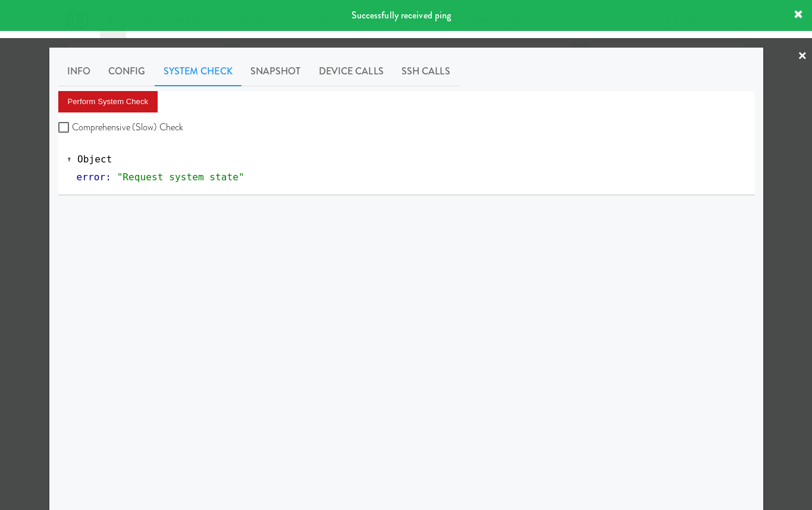  What do you see at coordinates (108, 101) in the screenshot?
I see `button: Perform System Check` at bounding box center [108, 101].